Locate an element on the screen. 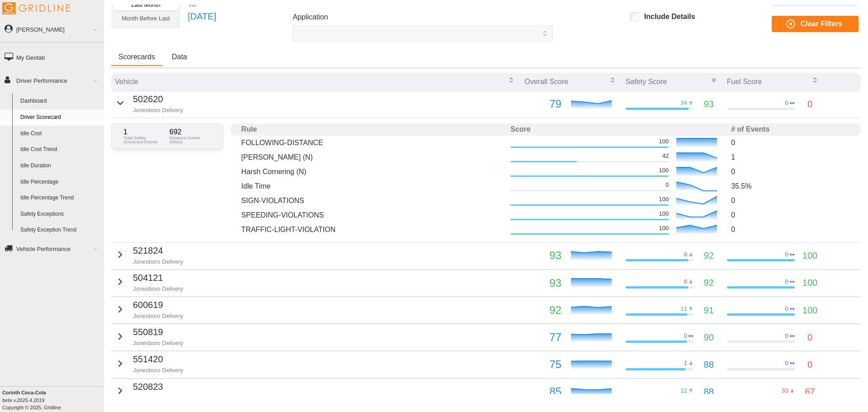 The image size is (868, 412). div: Copyright © 2025, Gridline is located at coordinates (53, 400).